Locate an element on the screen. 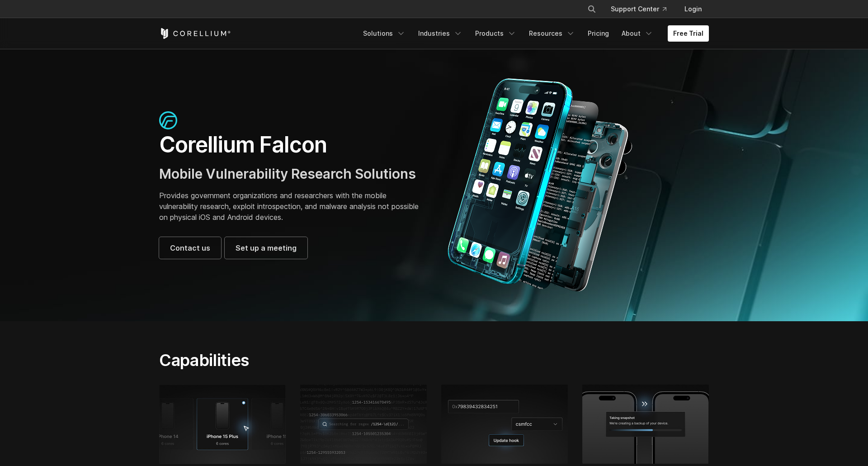  span: Contact us is located at coordinates (190, 248).